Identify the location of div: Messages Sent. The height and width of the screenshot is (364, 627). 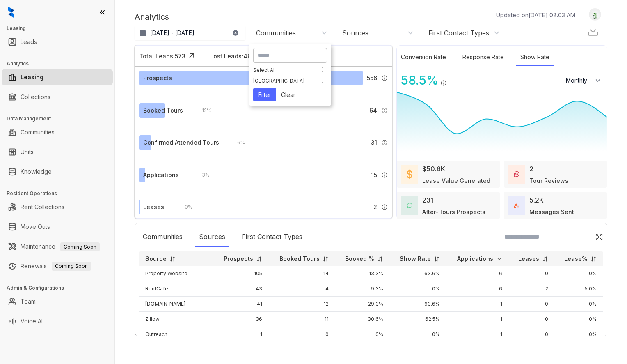
(552, 211).